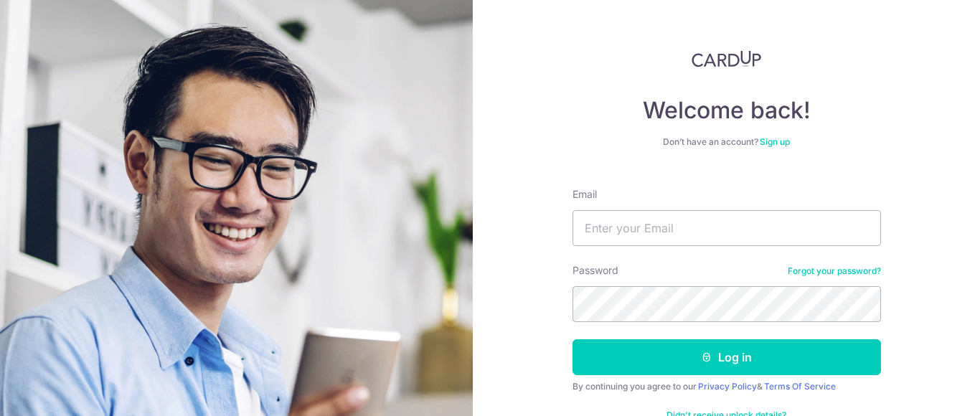 The image size is (980, 416). What do you see at coordinates (727, 59) in the screenshot?
I see `img: CardUp Logo` at bounding box center [727, 59].